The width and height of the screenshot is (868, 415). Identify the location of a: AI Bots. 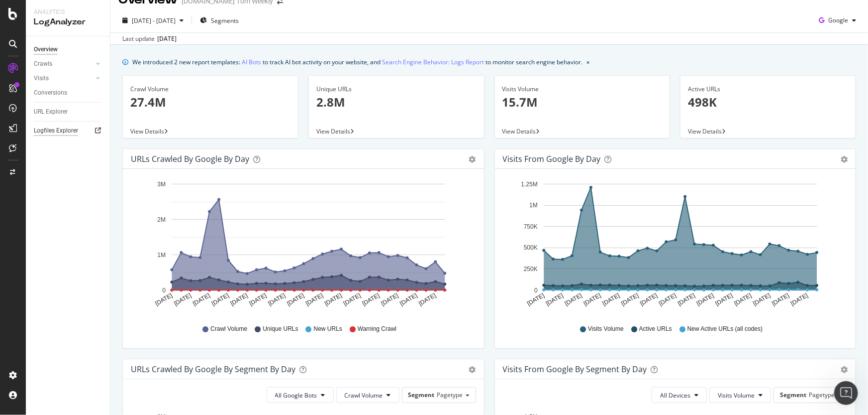
(251, 62).